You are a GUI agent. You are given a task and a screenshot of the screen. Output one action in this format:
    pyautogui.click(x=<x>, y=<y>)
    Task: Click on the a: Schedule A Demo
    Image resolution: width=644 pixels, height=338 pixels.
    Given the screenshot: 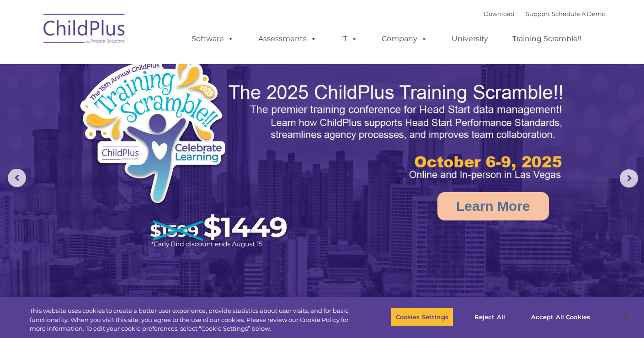 What is the action you would take?
    pyautogui.click(x=579, y=14)
    